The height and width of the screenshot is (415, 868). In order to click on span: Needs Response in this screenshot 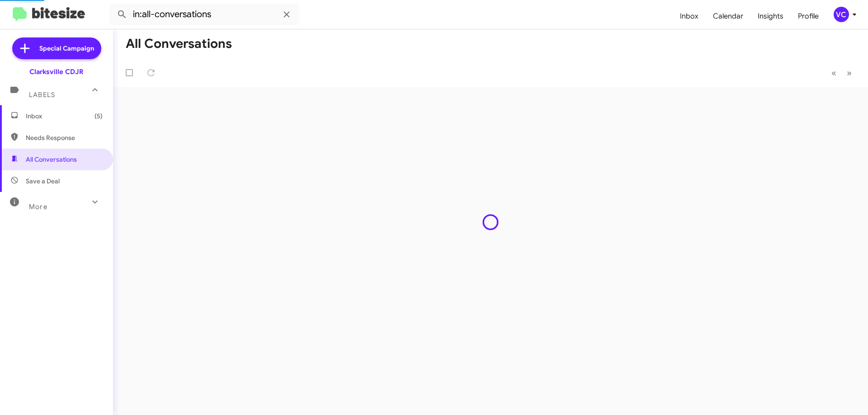, I will do `click(64, 138)`.